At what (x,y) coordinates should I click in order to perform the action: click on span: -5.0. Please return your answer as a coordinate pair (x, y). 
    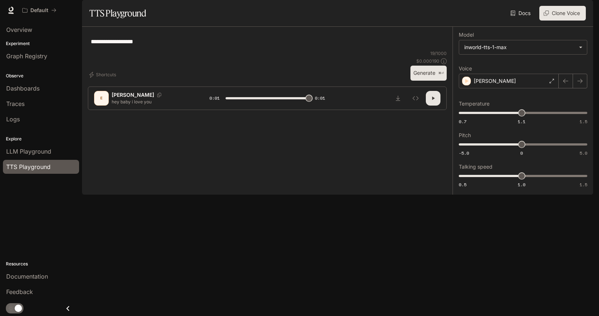
    Looking at the image, I should click on (464, 153).